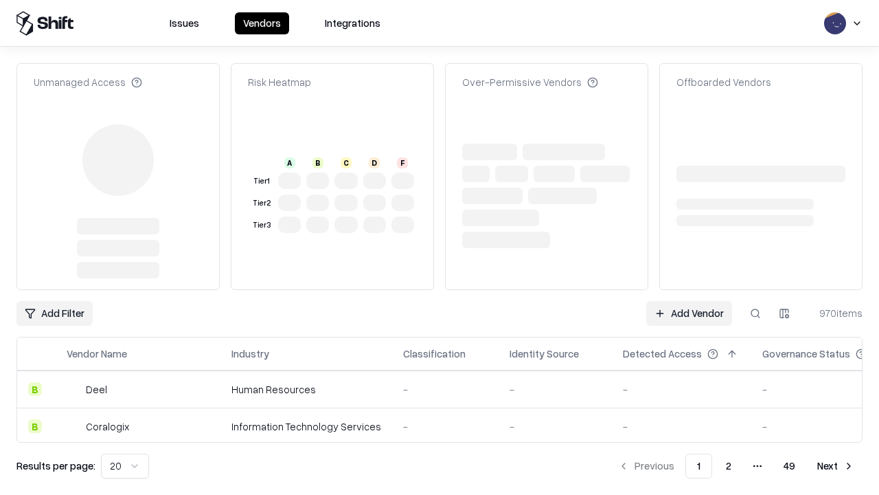  I want to click on div: Governance Status, so click(806, 353).